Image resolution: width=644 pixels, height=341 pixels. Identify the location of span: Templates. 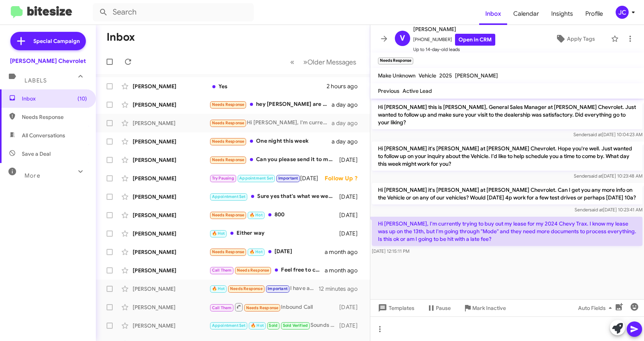
(395, 308).